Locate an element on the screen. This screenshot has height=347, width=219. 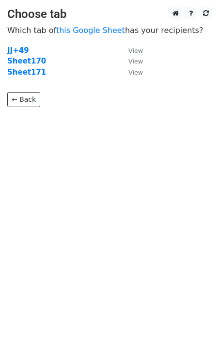
a: this Google Sheet is located at coordinates (91, 30).